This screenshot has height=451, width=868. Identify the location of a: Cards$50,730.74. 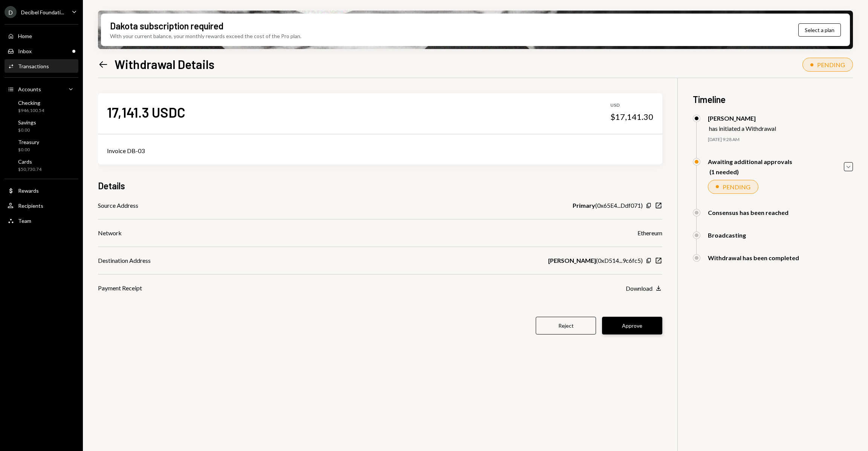
(42, 165).